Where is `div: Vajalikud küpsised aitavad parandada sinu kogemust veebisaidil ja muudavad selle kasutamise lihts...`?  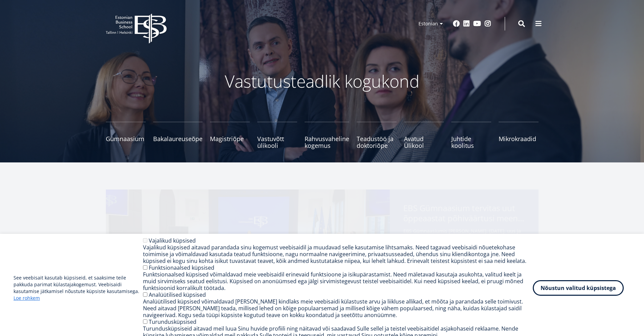 div: Vajalikud küpsised aitavad parandada sinu kogemust veebisaidil ja muudavad selle kasutamise lihts... is located at coordinates (338, 254).